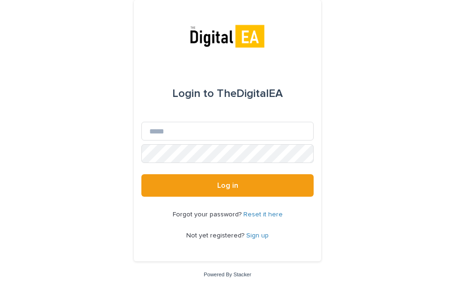  I want to click on a: Sign up, so click(257, 235).